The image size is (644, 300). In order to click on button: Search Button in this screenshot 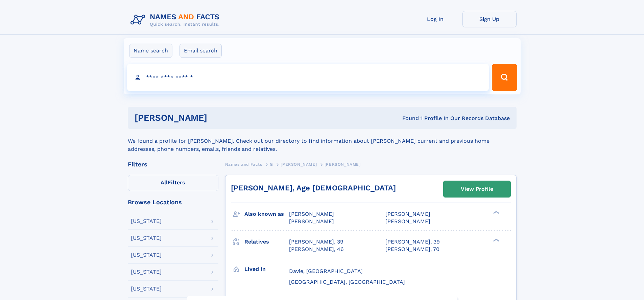, I will do `click(504, 77)`.